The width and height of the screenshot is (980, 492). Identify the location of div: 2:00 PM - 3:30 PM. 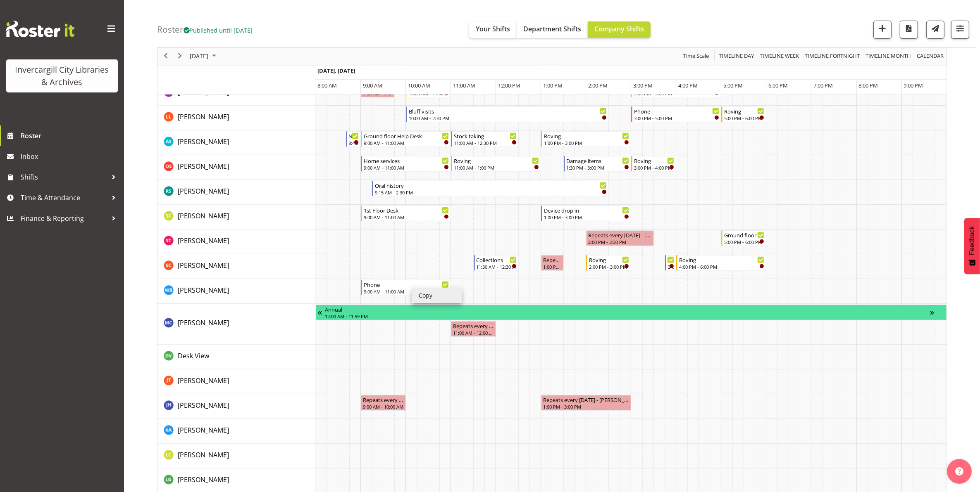
(620, 242).